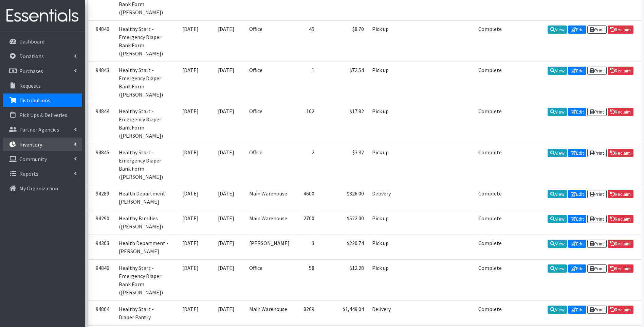 The height and width of the screenshot is (327, 644). What do you see at coordinates (38, 188) in the screenshot?
I see `p: My Organization` at bounding box center [38, 188].